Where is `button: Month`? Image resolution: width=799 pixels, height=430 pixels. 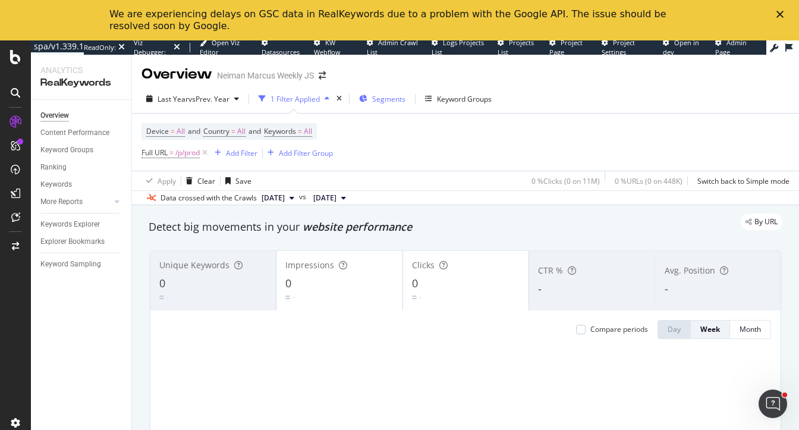 button: Month is located at coordinates (750, 329).